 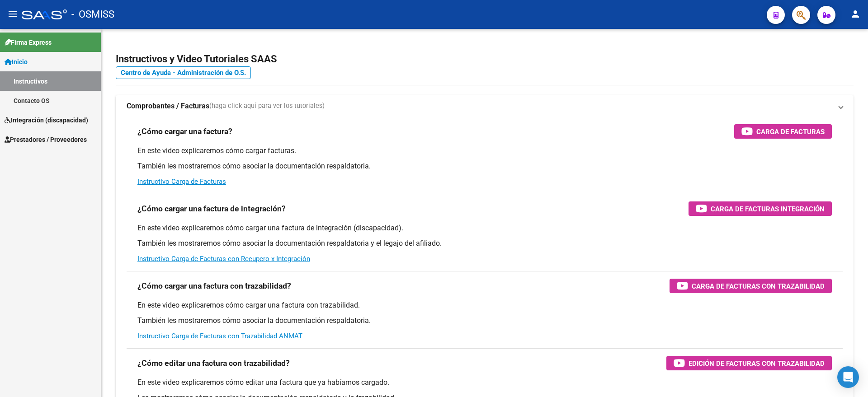 What do you see at coordinates (760, 208) in the screenshot?
I see `button: Carga de Facturas Integración` at bounding box center [760, 208].